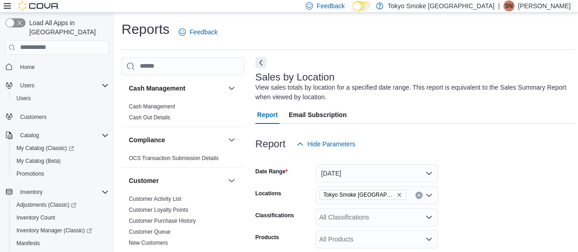 Image resolution: width=578 pixels, height=252 pixels. Describe the element at coordinates (413, 92) in the screenshot. I see `div: View sales totals by location for a specified date range. This report is equivalent to the Sales ...` at that location.